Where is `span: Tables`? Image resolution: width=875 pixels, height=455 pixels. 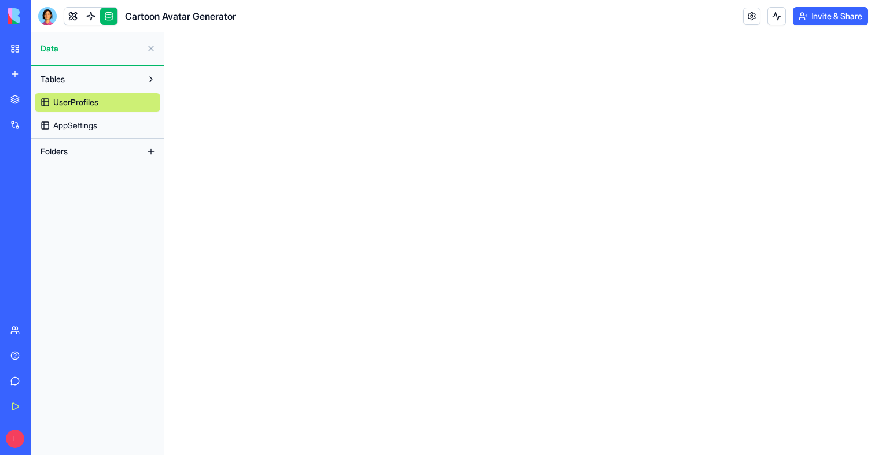 span: Tables is located at coordinates (53, 79).